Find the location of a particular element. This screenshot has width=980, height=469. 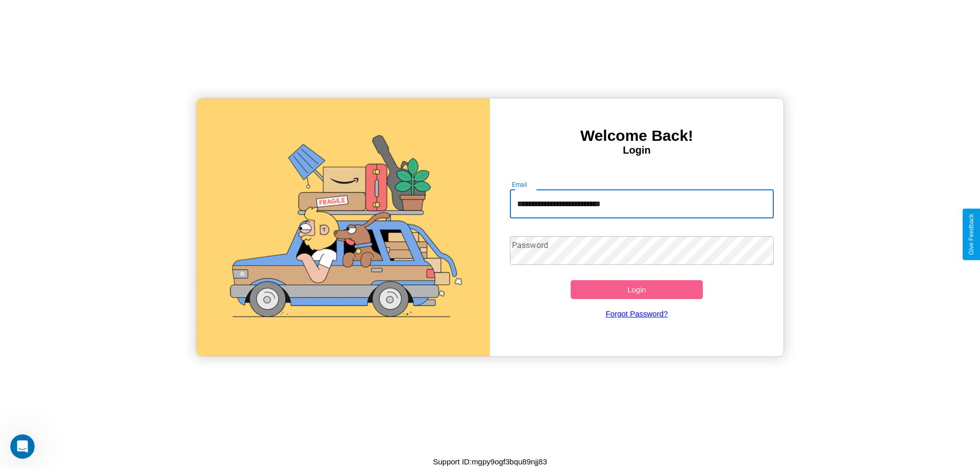

h3: Welcome Back! is located at coordinates (636, 135).